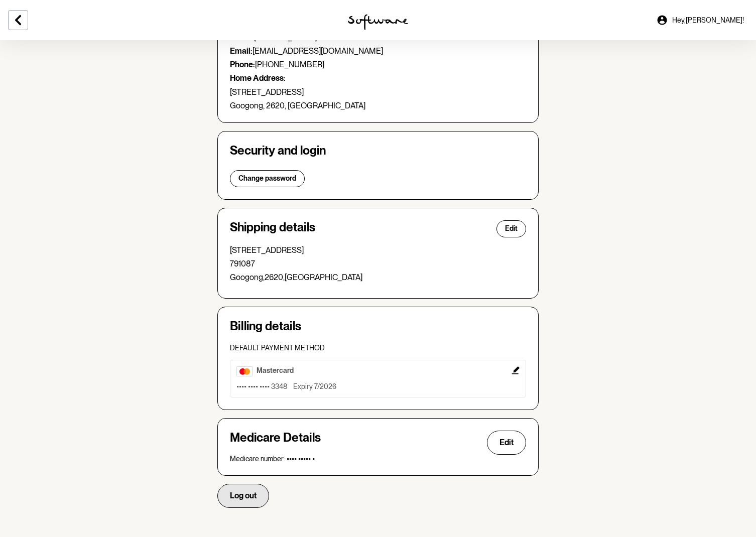  Describe the element at coordinates (378, 326) in the screenshot. I see `h4: Billing details` at that location.